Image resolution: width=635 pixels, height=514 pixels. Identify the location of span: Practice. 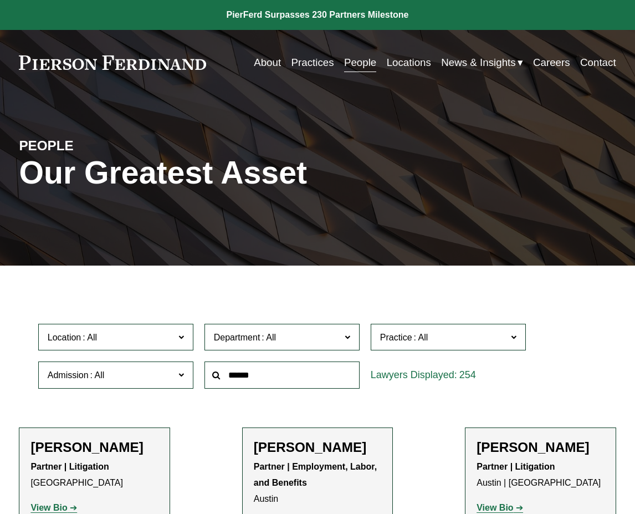
(396, 337).